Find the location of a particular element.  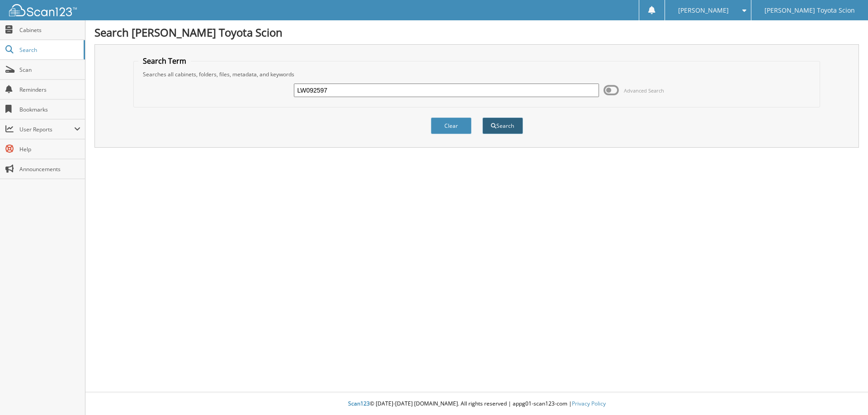

span: Scan123 is located at coordinates (359, 403).